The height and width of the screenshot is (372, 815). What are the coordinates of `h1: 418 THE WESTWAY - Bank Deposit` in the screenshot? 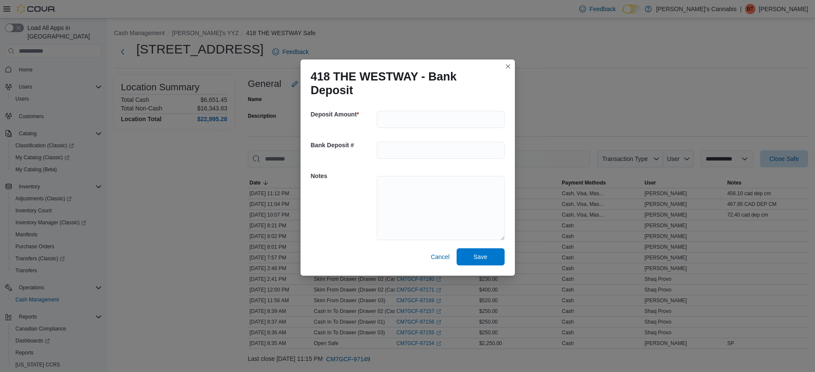 It's located at (404, 84).